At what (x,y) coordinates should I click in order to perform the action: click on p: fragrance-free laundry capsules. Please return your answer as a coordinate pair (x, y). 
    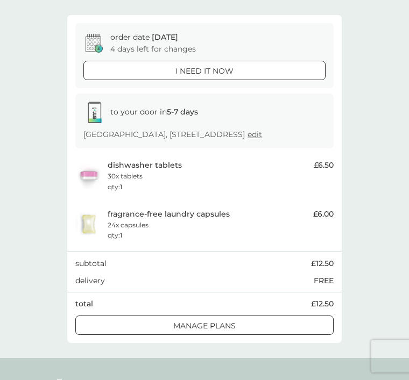
    Looking at the image, I should click on (168, 214).